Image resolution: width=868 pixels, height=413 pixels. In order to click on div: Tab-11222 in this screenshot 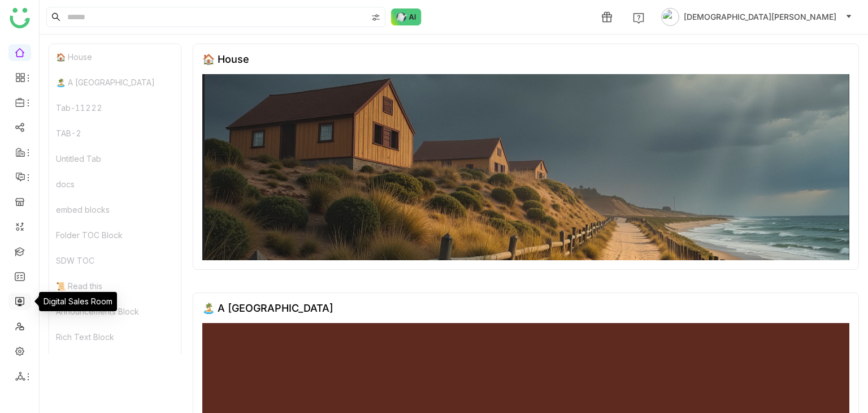, I will do `click(115, 107)`.